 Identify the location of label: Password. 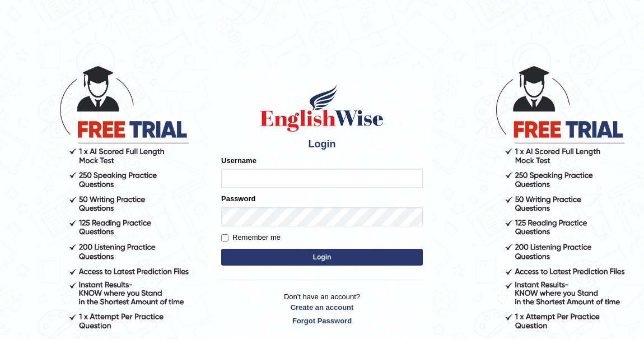
(238, 198).